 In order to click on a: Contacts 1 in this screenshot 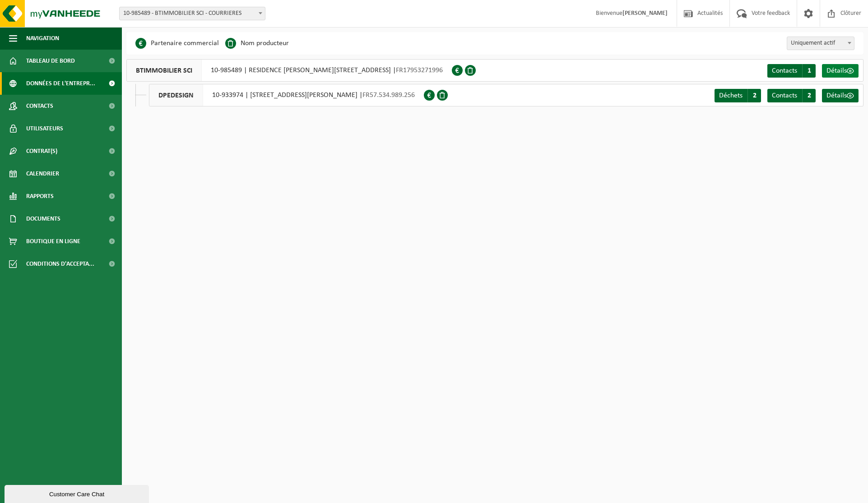, I will do `click(791, 71)`.